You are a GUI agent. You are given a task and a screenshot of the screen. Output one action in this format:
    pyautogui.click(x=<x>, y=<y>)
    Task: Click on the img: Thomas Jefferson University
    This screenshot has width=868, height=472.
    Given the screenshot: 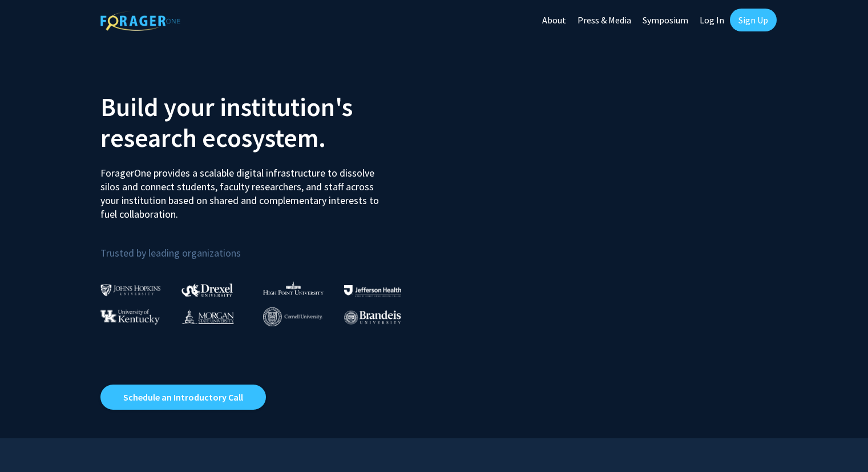 What is the action you would take?
    pyautogui.click(x=373, y=290)
    